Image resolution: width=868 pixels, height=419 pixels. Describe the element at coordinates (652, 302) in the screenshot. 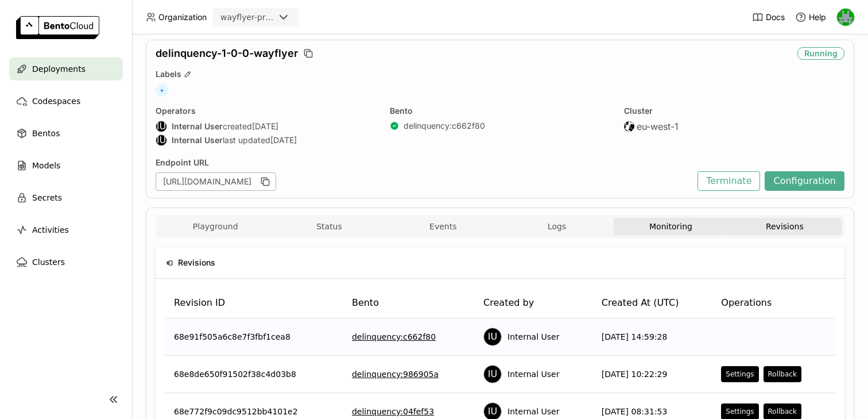

I see `th: Created At (UTC)` at that location.